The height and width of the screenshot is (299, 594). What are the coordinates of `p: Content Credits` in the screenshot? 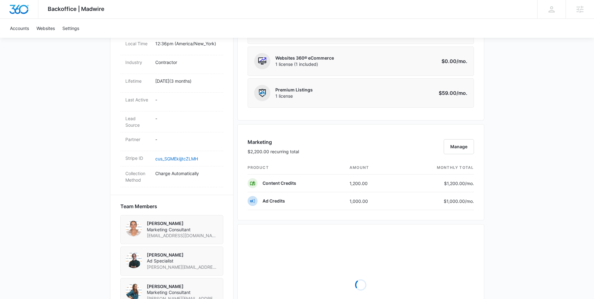 It's located at (279, 183).